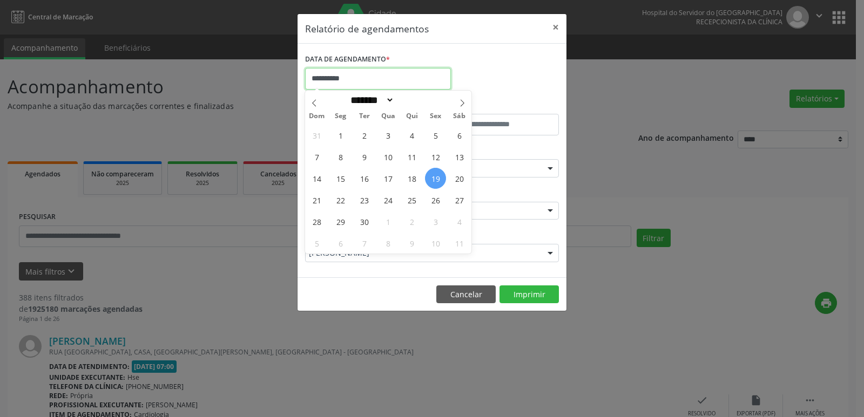  I want to click on span: Dom, so click(317, 116).